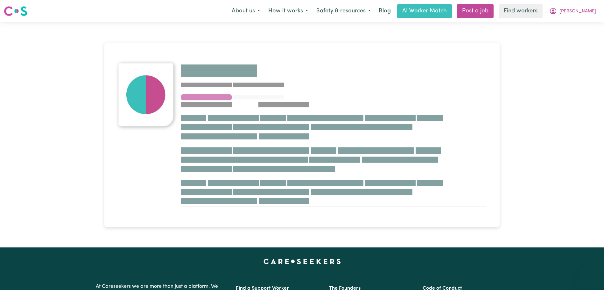 The height and width of the screenshot is (290, 604). What do you see at coordinates (520, 11) in the screenshot?
I see `a: Find workers` at bounding box center [520, 11].